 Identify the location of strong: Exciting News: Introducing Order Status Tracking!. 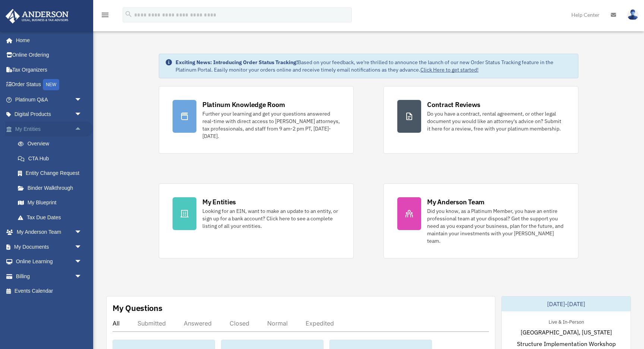
(237, 63).